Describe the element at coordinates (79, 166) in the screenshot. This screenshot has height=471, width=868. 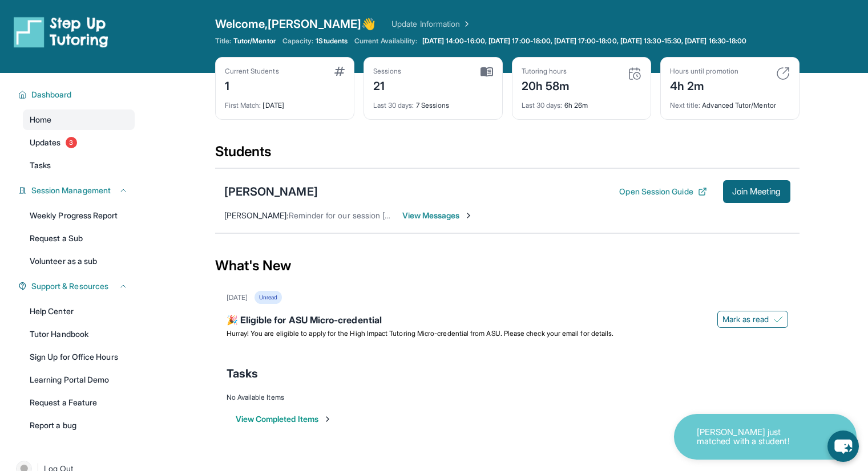
I see `a: Tasks` at that location.